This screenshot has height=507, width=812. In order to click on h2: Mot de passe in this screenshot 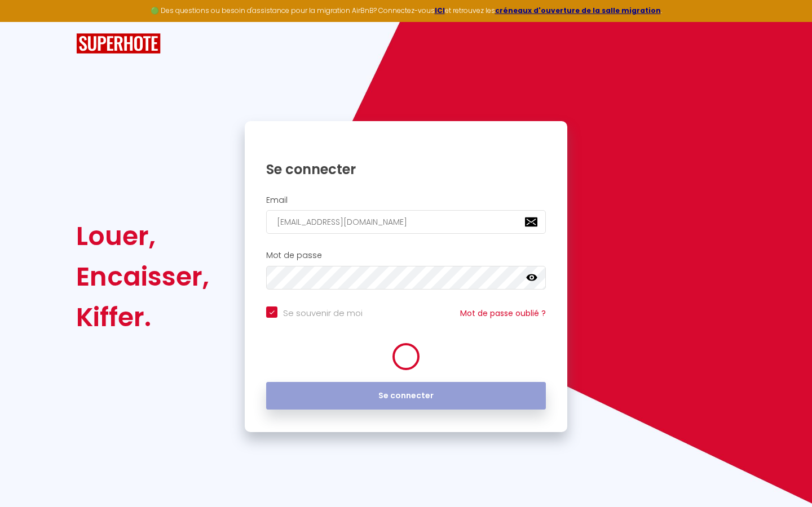, I will do `click(406, 255)`.